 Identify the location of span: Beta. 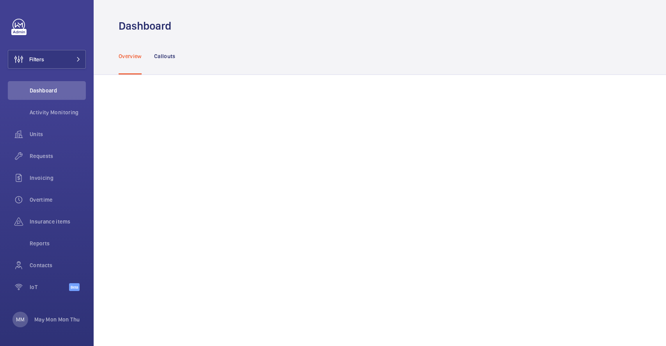
(74, 287).